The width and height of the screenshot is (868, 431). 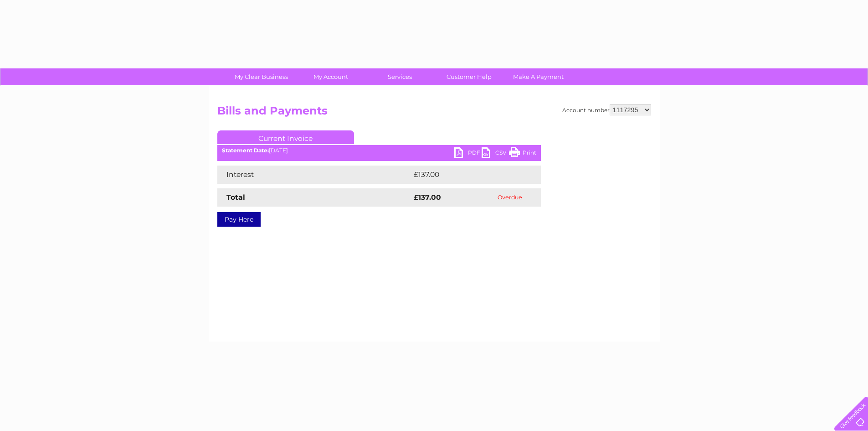 What do you see at coordinates (510, 197) in the screenshot?
I see `td: Overdue` at bounding box center [510, 197].